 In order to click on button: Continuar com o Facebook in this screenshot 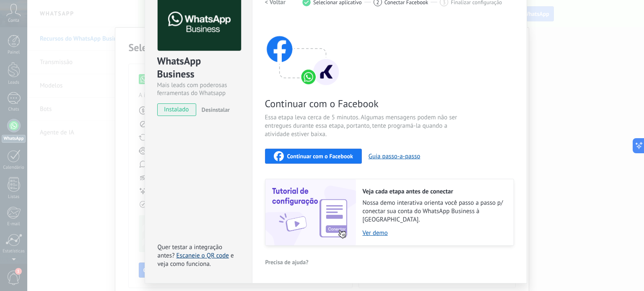, I will do `click(313, 156)`.